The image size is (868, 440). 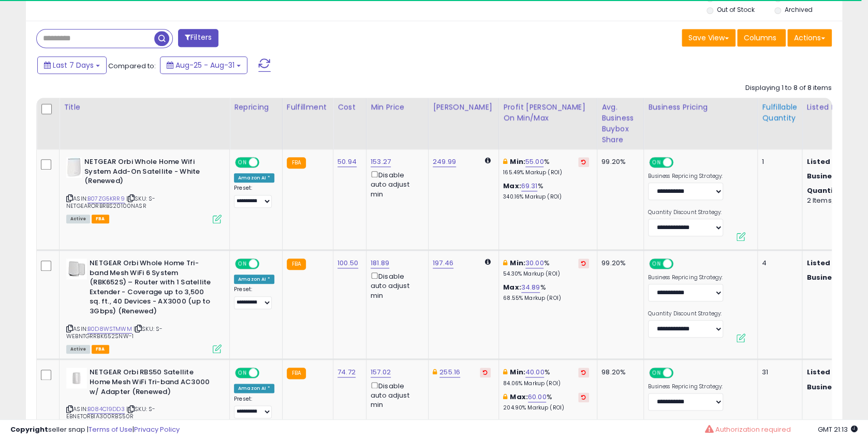 What do you see at coordinates (106, 198) in the screenshot?
I see `a: B07ZG5KRR9` at bounding box center [106, 198].